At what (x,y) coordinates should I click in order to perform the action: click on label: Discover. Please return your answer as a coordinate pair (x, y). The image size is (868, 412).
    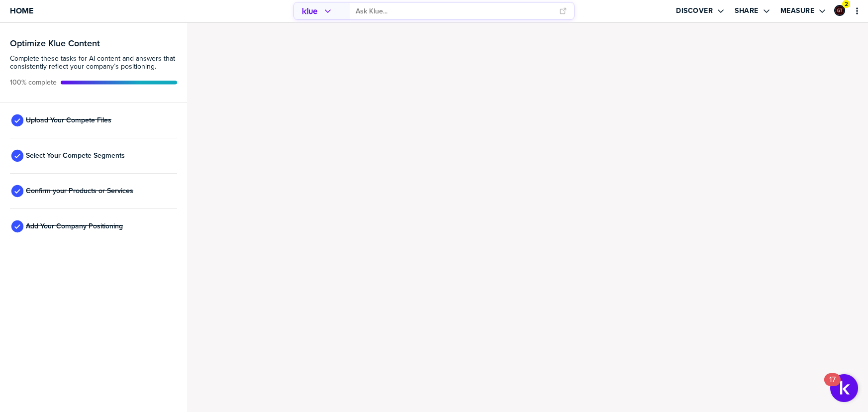
    Looking at the image, I should click on (694, 11).